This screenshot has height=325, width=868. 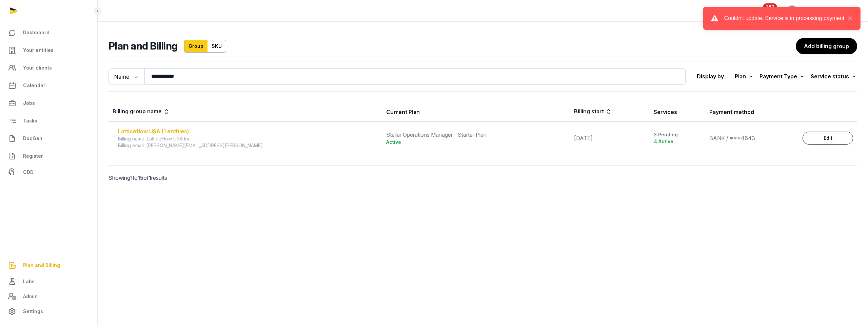 I want to click on a: Tasks, so click(x=49, y=121).